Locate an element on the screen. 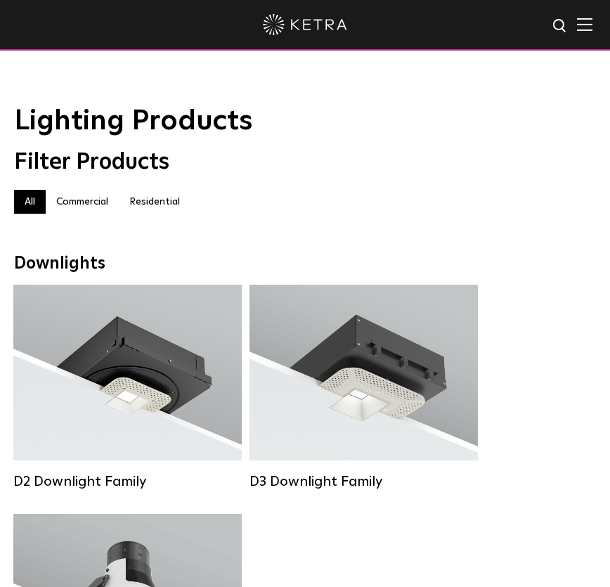 This screenshot has height=587, width=610. label: Commercial is located at coordinates (82, 202).